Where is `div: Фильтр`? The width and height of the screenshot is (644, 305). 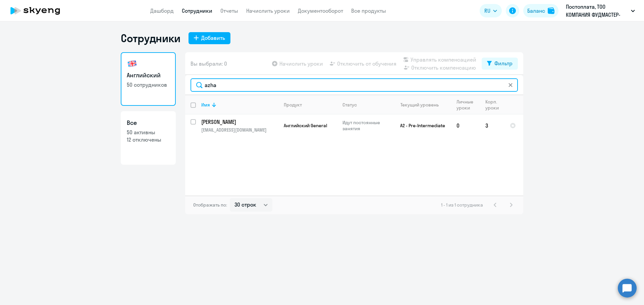
div: Фильтр is located at coordinates (504, 63).